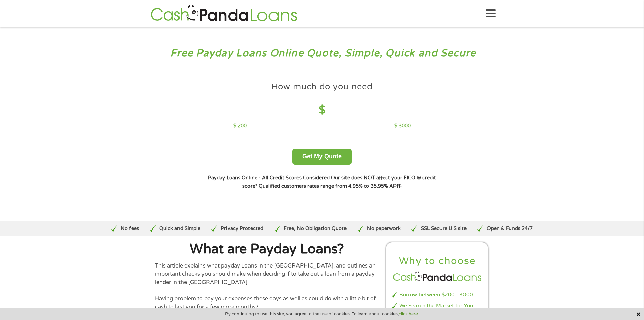 The height and width of the screenshot is (320, 644). Describe the element at coordinates (269, 178) in the screenshot. I see `strong: Payday Loans Online - All Credit Scores Considered` at that location.